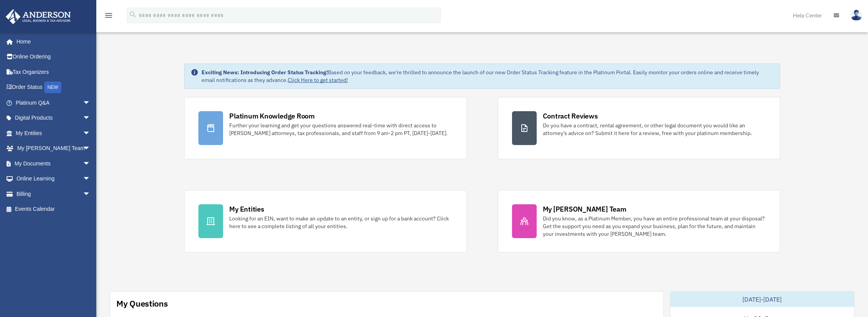 The width and height of the screenshot is (868, 317). Describe the element at coordinates (54, 164) in the screenshot. I see `a: My Documentsarrow_drop_down` at that location.